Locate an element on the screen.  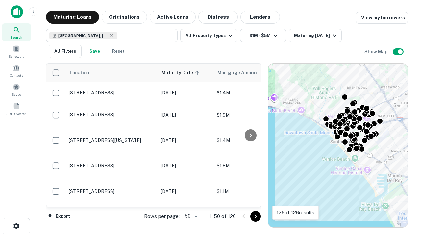
button: Maturing Loans is located at coordinates (72, 17).